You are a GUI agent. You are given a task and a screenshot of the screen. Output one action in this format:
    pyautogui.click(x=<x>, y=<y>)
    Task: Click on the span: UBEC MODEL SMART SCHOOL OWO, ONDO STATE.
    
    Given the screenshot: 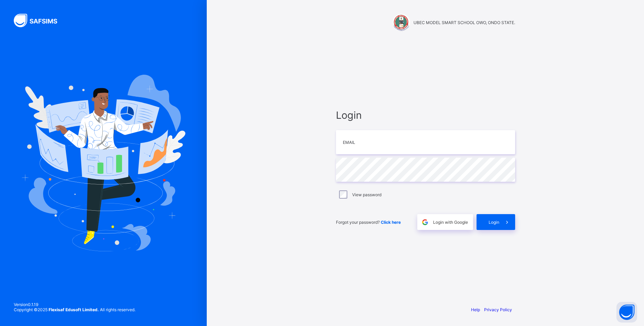 What is the action you would take?
    pyautogui.click(x=464, y=22)
    